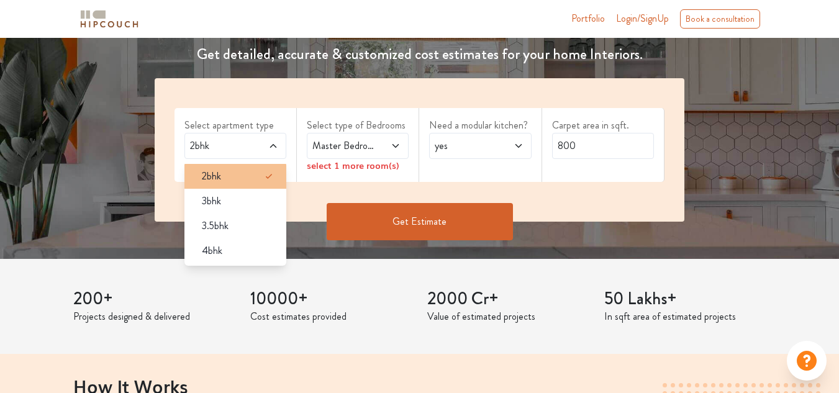 This screenshot has width=839, height=393. I want to click on p: Value of estimated projects, so click(508, 317).